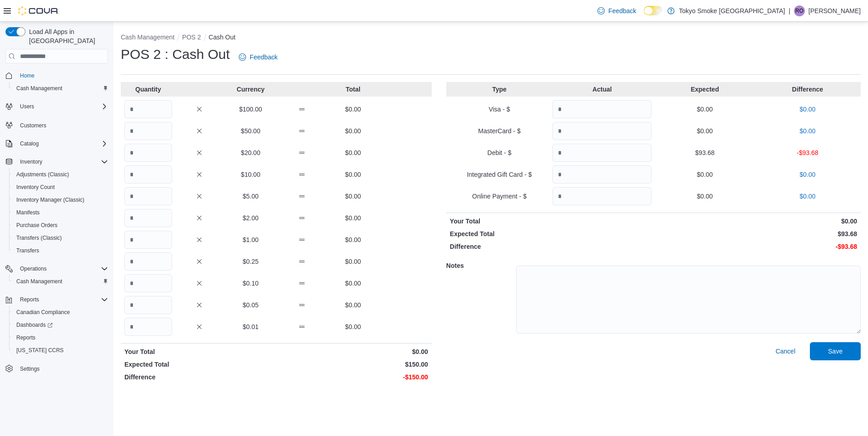 The height and width of the screenshot is (436, 868). I want to click on a: Feedback, so click(616, 11).